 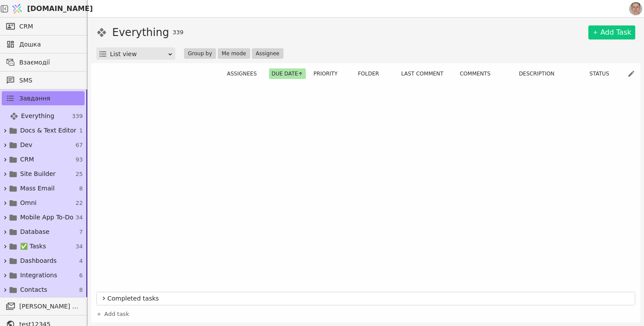 I want to click on span: 1, so click(x=81, y=131).